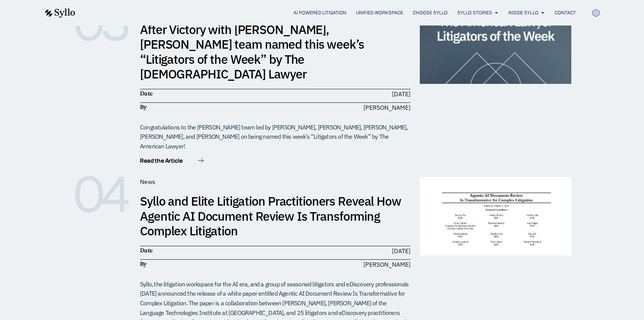  What do you see at coordinates (430, 13) in the screenshot?
I see `span: Choose Syllo` at bounding box center [430, 13].